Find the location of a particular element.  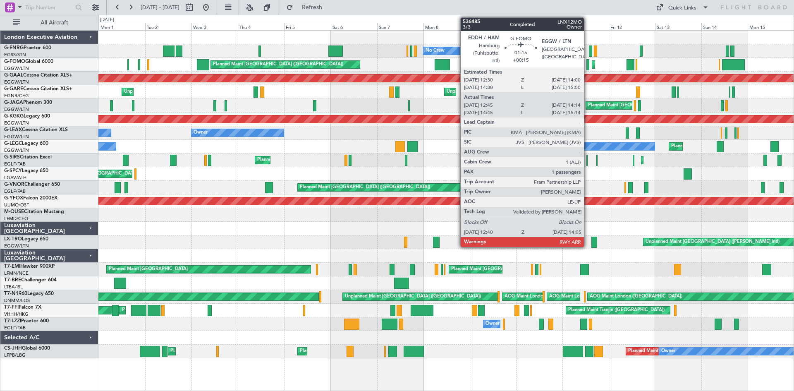

a: G-GAALCessna Citation XLS+ is located at coordinates (38, 75).